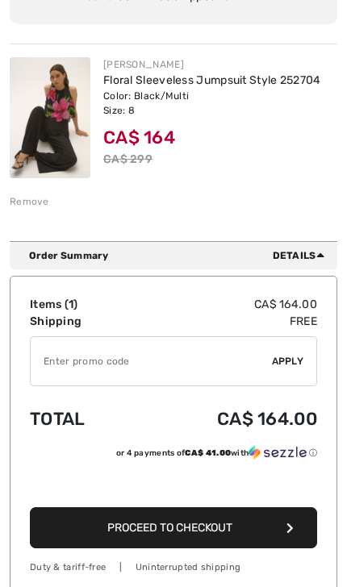 This screenshot has height=587, width=347. I want to click on div: or 4 payments of with, so click(216, 452).